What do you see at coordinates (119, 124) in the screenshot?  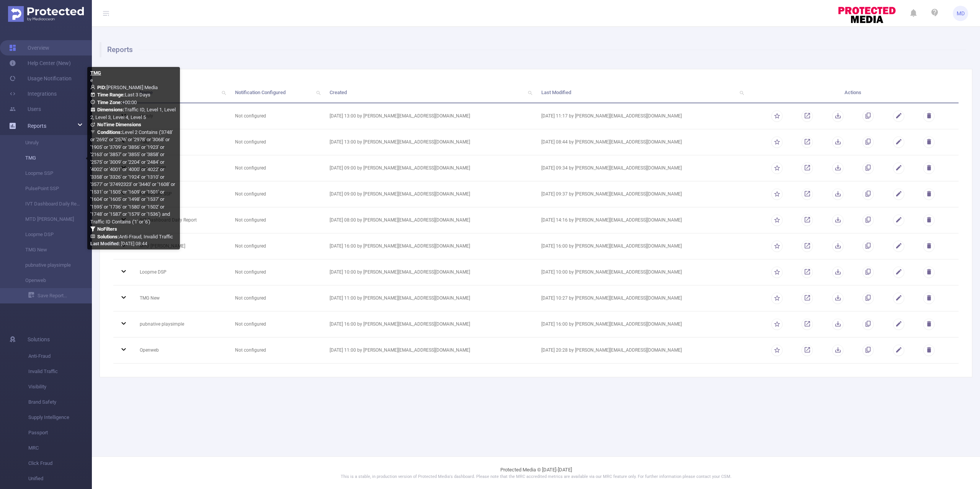 I see `b: No Time Dimensions` at bounding box center [119, 124].